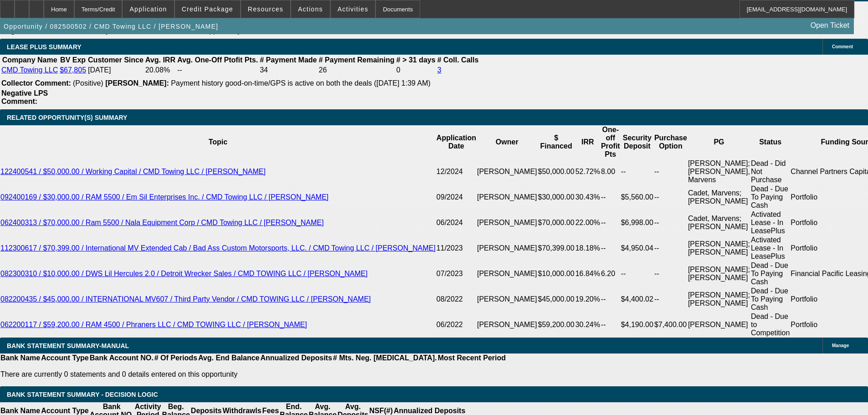 The width and height of the screenshot is (868, 415). Describe the element at coordinates (24, 97) in the screenshot. I see `b: Negative LPS Comment:` at that location.